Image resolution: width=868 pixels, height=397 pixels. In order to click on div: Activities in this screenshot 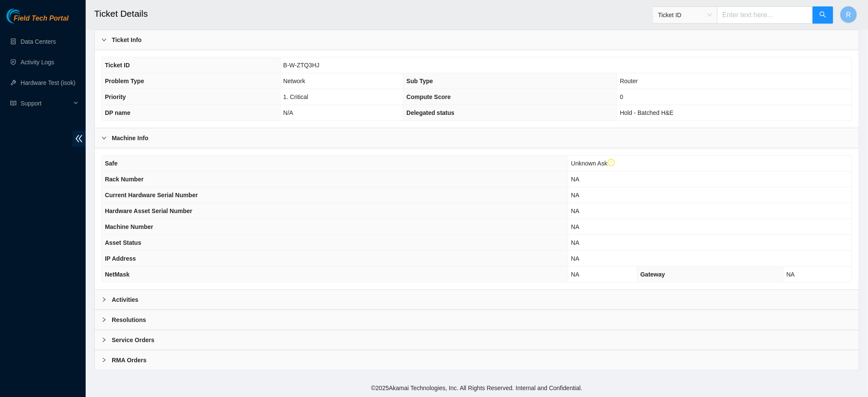, I will do `click(476, 300)`.